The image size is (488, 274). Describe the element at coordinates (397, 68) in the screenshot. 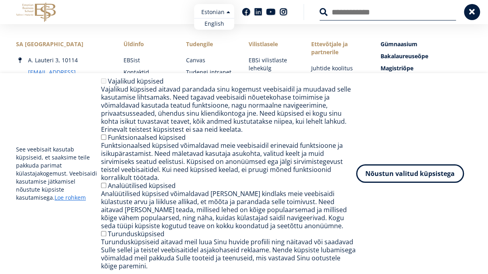

I see `span: Magistriõpe` at that location.